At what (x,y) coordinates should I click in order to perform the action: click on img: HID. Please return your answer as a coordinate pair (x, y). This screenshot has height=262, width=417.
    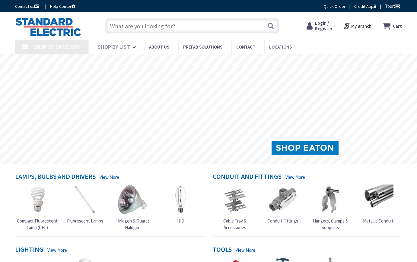
    Looking at the image, I should click on (181, 200).